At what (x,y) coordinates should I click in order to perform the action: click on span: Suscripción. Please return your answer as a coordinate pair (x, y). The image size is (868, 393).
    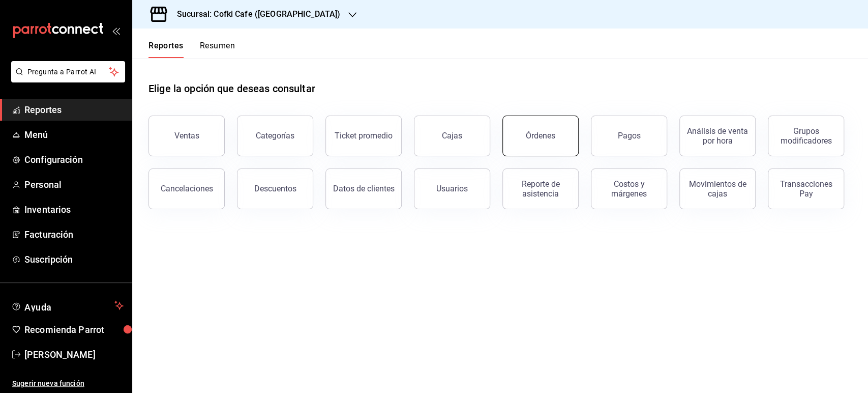
    Looking at the image, I should click on (74, 259).